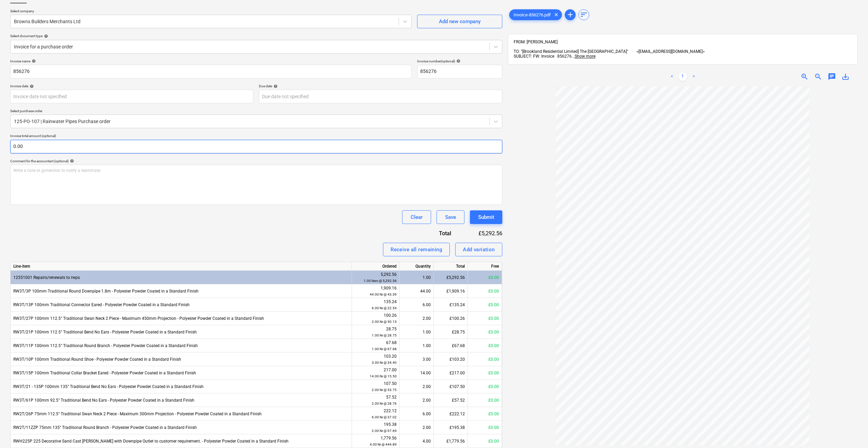 The width and height of the screenshot is (868, 448). What do you see at coordinates (584, 15) in the screenshot?
I see `span: sort` at bounding box center [584, 15].